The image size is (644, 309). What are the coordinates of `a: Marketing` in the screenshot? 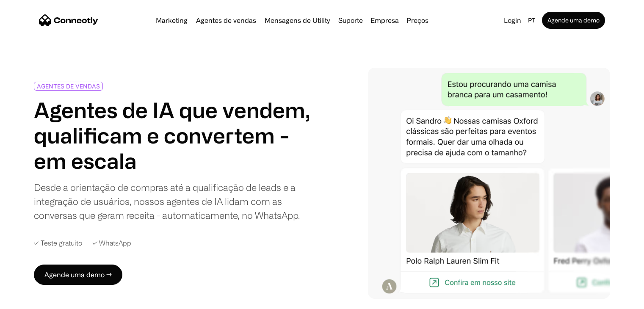 It's located at (172, 20).